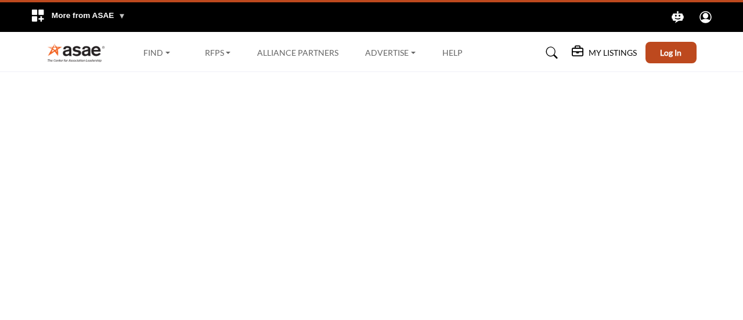 The height and width of the screenshot is (320, 743). Describe the element at coordinates (78, 17) in the screenshot. I see `div: More from ASAE` at that location.